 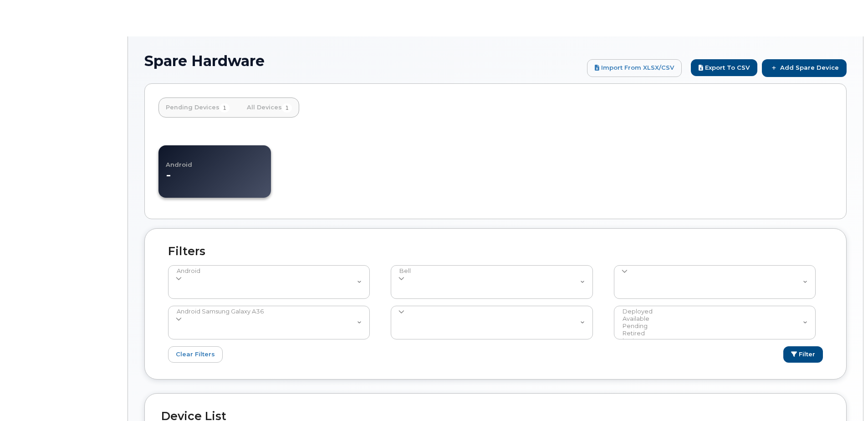 I want to click on option: Android Samsung Galaxy A36, so click(x=266, y=311).